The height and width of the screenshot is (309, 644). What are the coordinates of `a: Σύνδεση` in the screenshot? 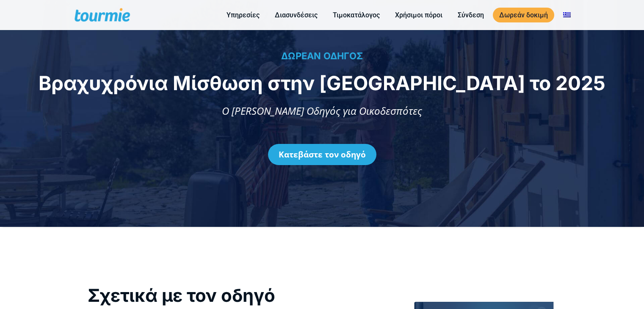 It's located at (471, 15).